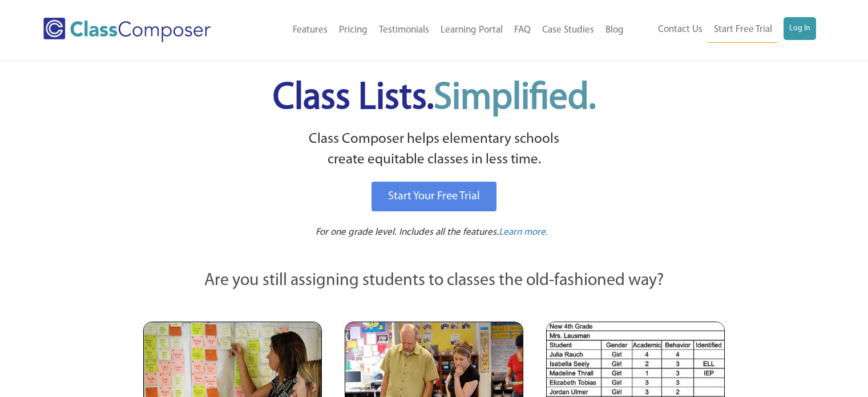  I want to click on span: Start Your Free Trial, so click(434, 197).